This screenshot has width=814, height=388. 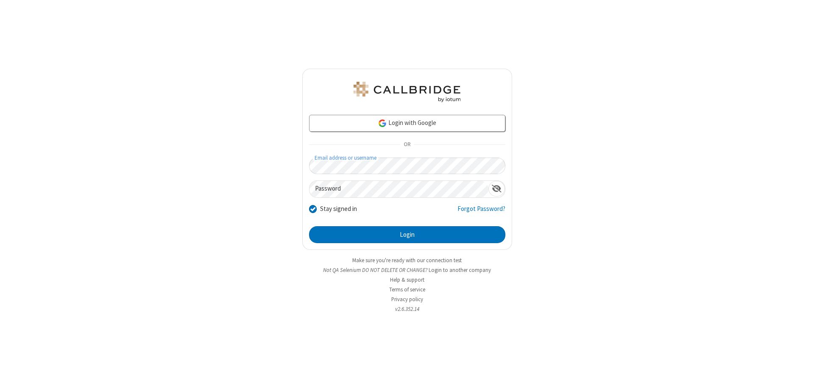 I want to click on span: OR, so click(x=407, y=145).